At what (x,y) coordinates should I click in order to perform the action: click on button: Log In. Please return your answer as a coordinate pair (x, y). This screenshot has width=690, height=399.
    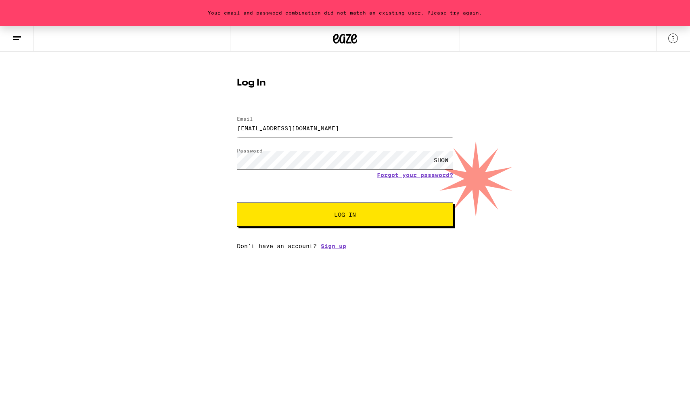
    Looking at the image, I should click on (345, 215).